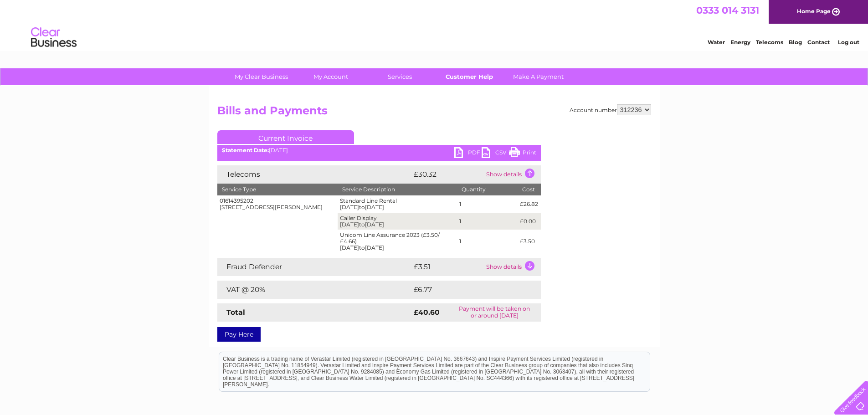  What do you see at coordinates (447, 267) in the screenshot?
I see `td: £3.51` at bounding box center [447, 267].